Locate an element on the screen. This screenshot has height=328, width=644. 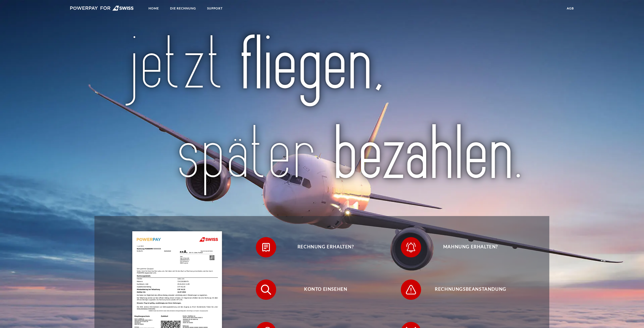
button: Mahnung erhalten? is located at coordinates (466, 247).